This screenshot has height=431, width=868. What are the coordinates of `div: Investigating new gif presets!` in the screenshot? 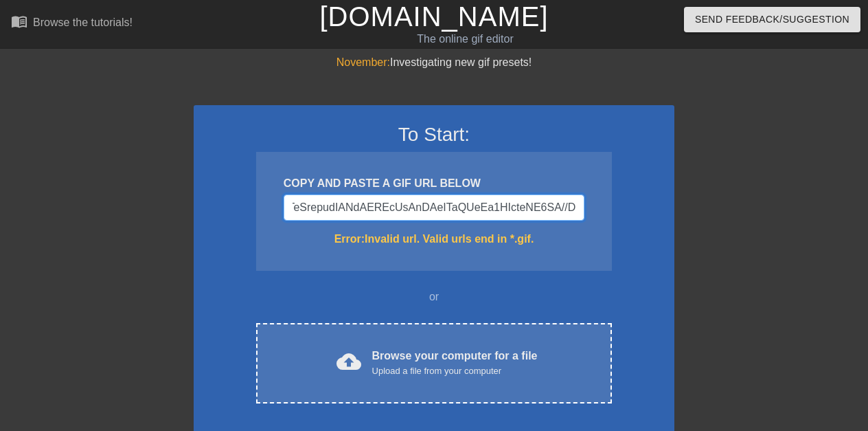 It's located at (434, 62).